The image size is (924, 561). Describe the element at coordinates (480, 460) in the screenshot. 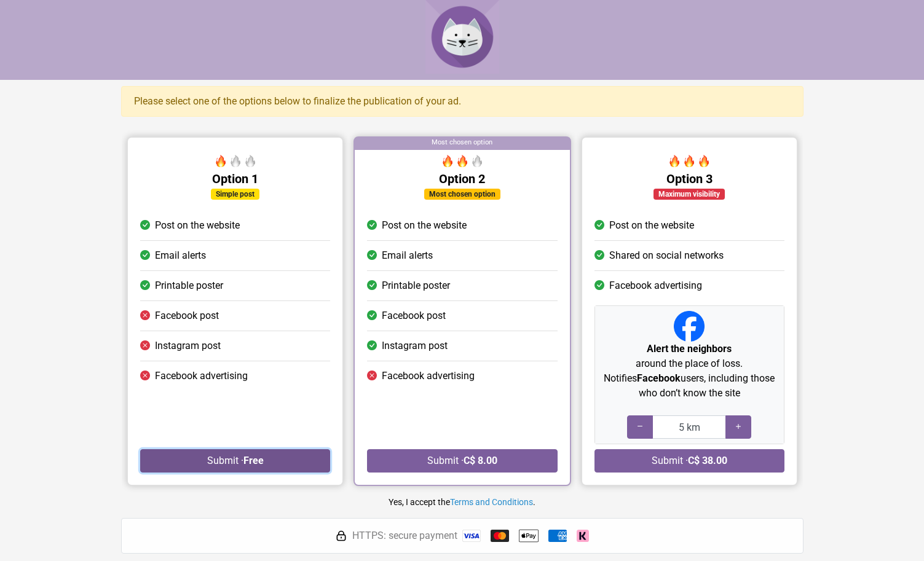

I see `strong: C$ 8.00` at that location.